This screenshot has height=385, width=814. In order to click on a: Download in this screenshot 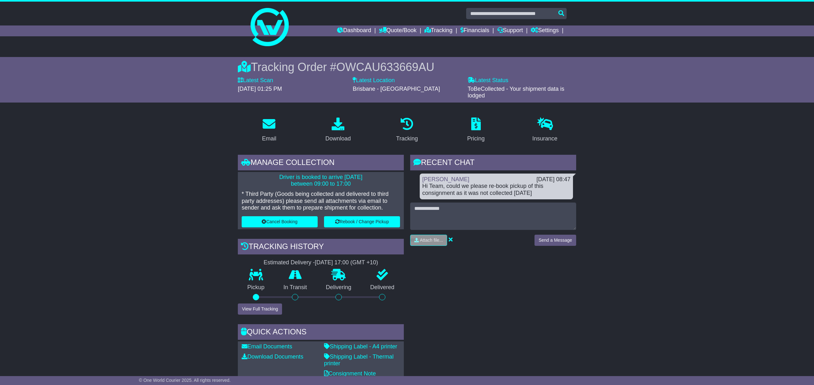, I will do `click(338, 130)`.